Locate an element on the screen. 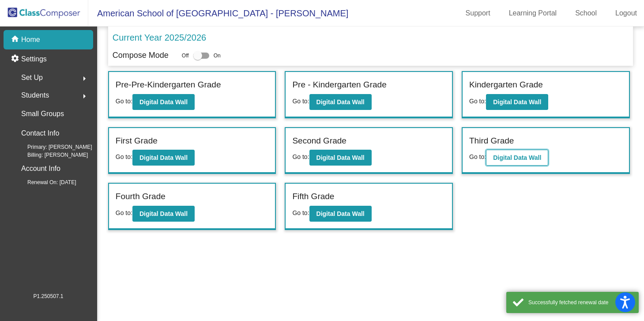 The height and width of the screenshot is (321, 644). a: Support is located at coordinates (478, 13).